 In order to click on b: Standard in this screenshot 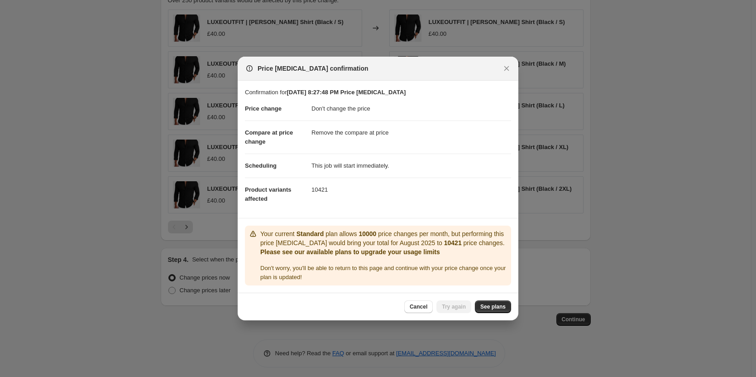, I will do `click(310, 234)`.